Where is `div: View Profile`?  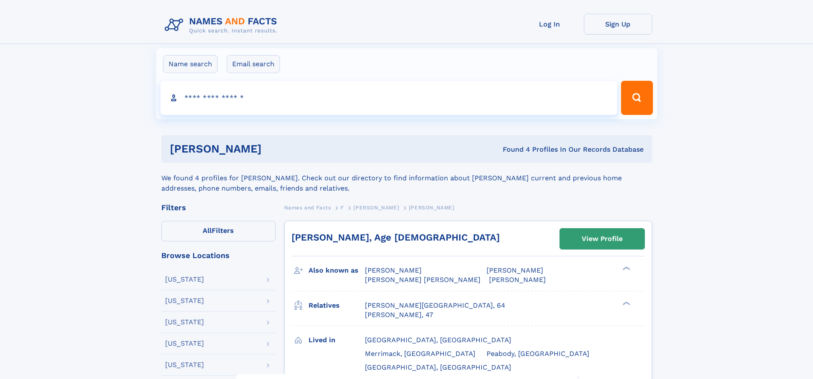 div: View Profile is located at coordinates (602, 239).